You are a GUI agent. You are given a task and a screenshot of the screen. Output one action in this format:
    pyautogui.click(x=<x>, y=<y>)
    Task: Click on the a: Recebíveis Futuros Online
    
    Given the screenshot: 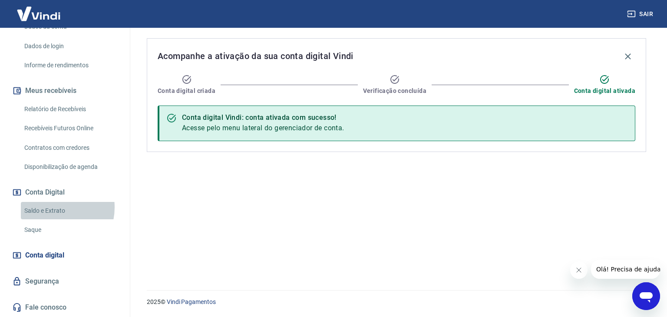 What is the action you would take?
    pyautogui.click(x=70, y=128)
    